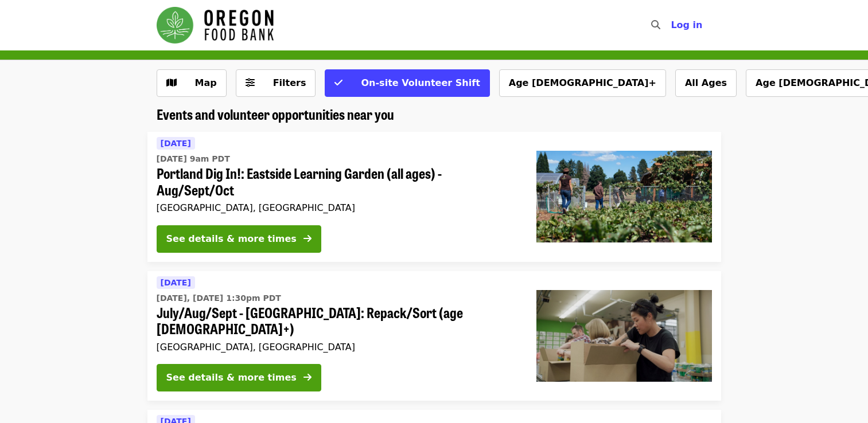 The width and height of the screenshot is (868, 423). I want to click on button: Filters (0 selected), so click(276, 83).